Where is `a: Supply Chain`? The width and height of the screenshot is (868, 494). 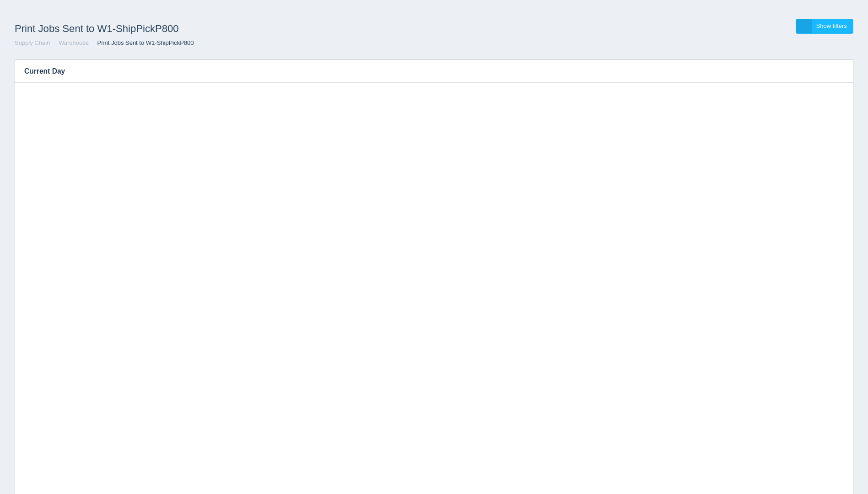 a: Supply Chain is located at coordinates (32, 42).